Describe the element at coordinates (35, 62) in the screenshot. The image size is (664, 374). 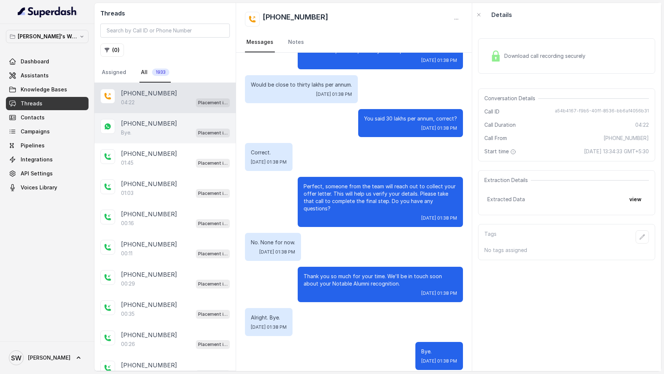
I see `span: Dashboard` at that location.